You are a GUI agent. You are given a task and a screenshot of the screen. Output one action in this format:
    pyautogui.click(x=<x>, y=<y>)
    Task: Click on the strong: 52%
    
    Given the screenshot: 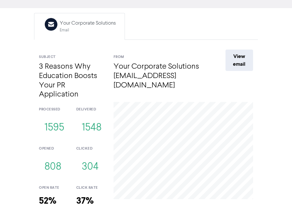 What is the action you would take?
    pyautogui.click(x=48, y=201)
    